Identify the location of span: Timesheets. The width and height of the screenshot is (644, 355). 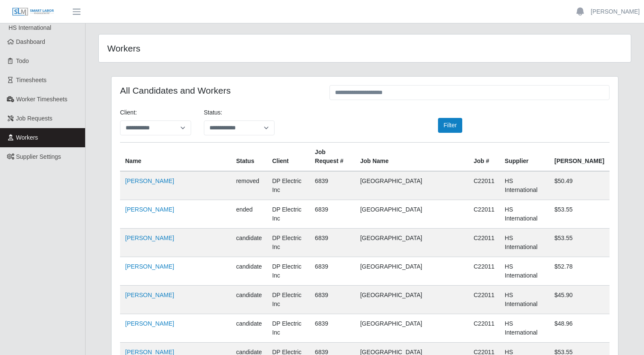
(32, 80).